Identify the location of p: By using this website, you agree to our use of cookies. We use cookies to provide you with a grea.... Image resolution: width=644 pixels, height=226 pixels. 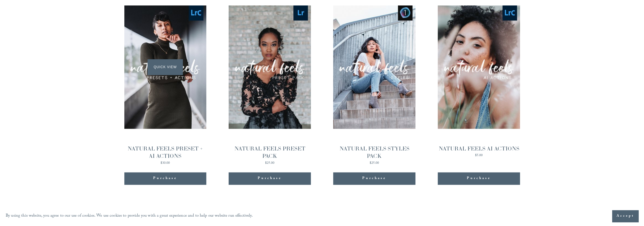
(129, 216).